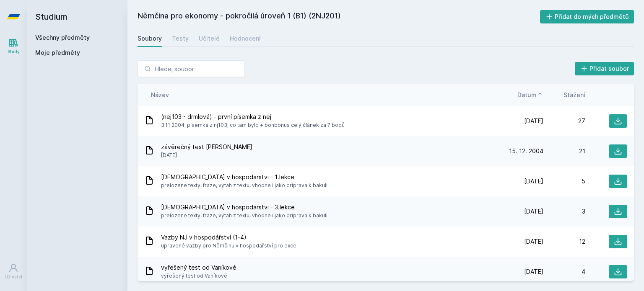 The width and height of the screenshot is (644, 291). What do you see at coordinates (229, 246) in the screenshot?
I see `span: upravené vazby pro Němčinu v hospodářství pro excel` at bounding box center [229, 246].